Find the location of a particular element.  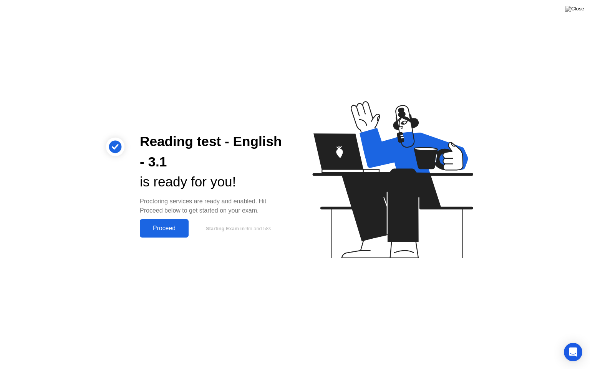

span: 9m and 58s is located at coordinates (258, 228).